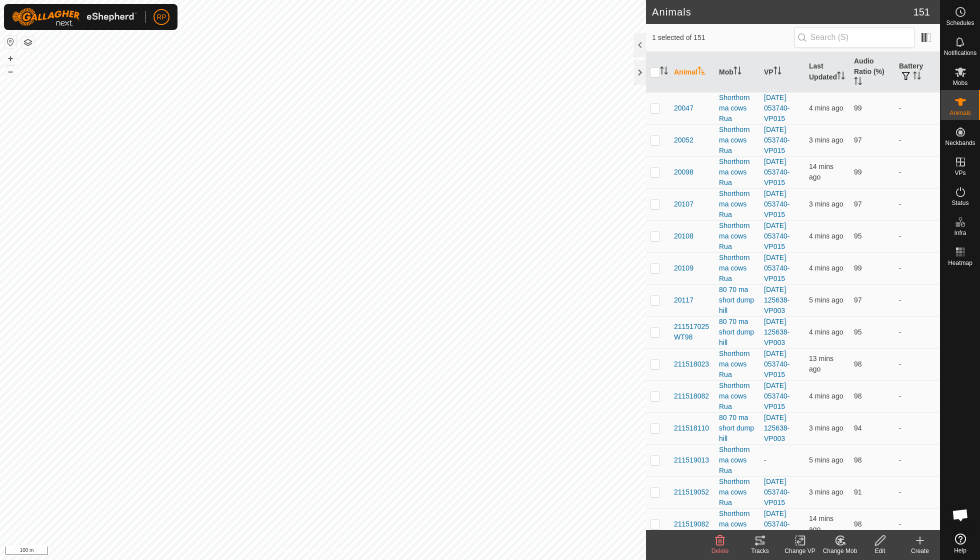  Describe the element at coordinates (348, 551) in the screenshot. I see `a: Contact Us` at that location.